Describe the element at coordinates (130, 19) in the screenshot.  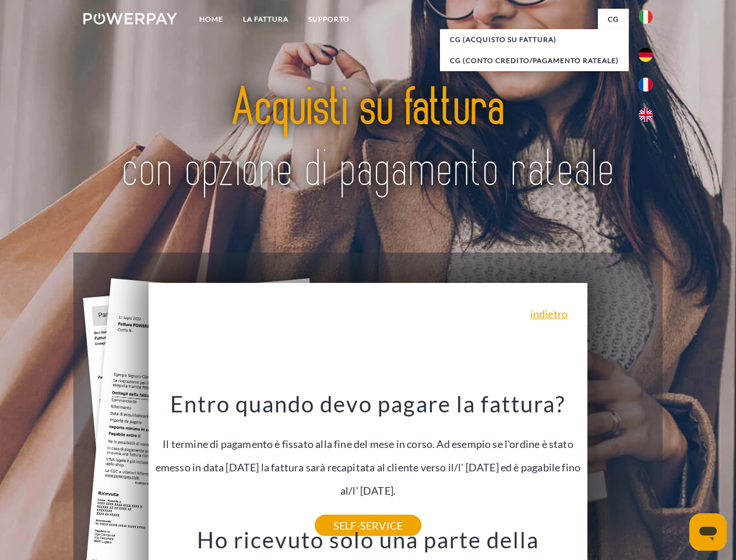
I see `img: logo-powerpay-white.svg` at that location.